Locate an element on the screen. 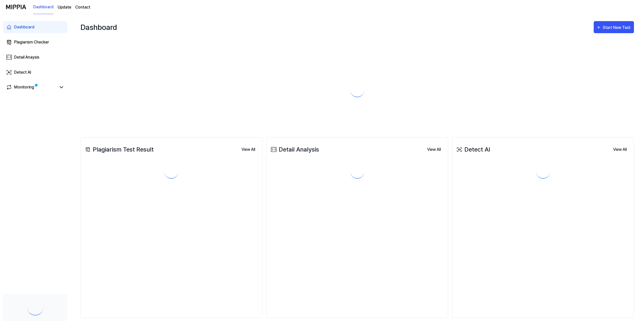  button: Start New Test is located at coordinates (614, 27).